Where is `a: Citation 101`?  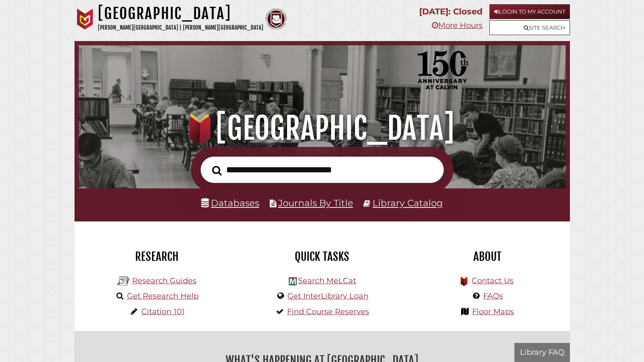
a: Citation 101 is located at coordinates (163, 312).